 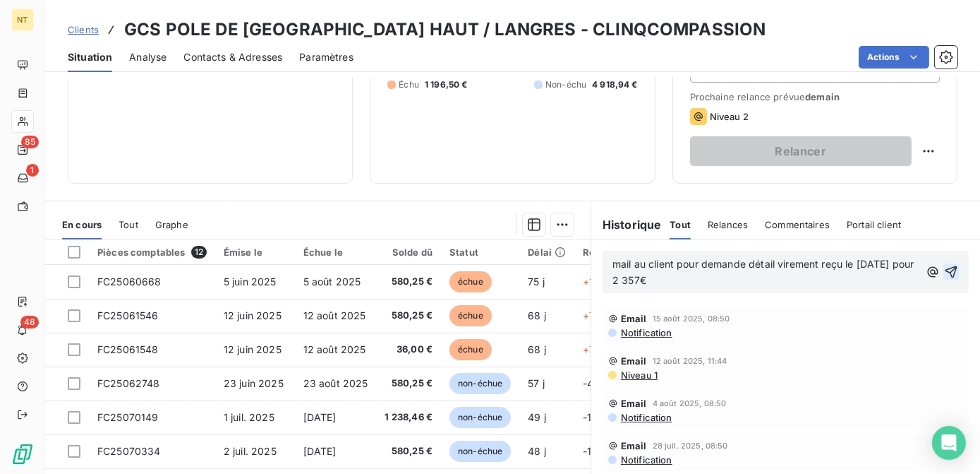 What do you see at coordinates (801, 151) in the screenshot?
I see `button: Relancer` at bounding box center [801, 151].